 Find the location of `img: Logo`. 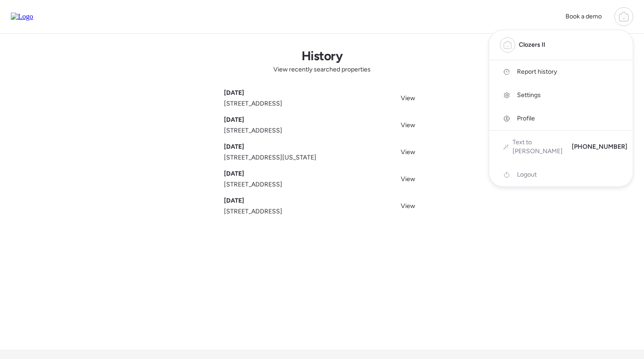

img: Logo is located at coordinates (22, 16).